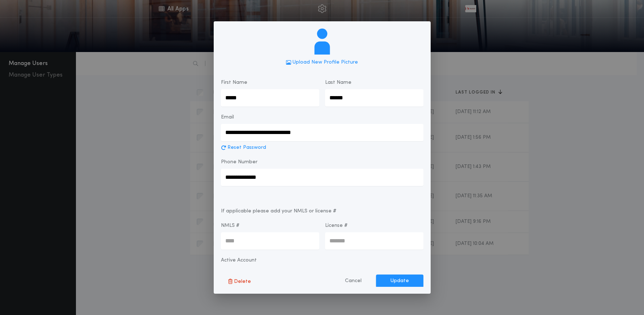 This screenshot has height=315, width=644. Describe the element at coordinates (337, 226) in the screenshot. I see `label: License #` at that location.